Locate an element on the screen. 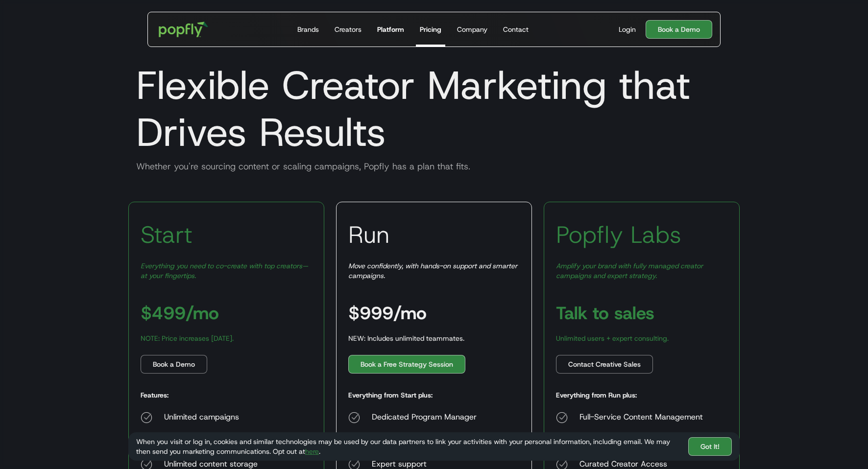 This screenshot has width=868, height=469. a: Platform is located at coordinates (390, 29).